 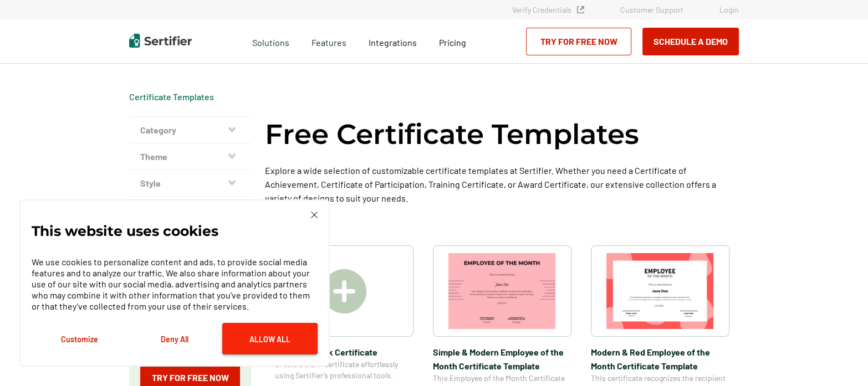 I want to click on span: Solutions, so click(x=270, y=41).